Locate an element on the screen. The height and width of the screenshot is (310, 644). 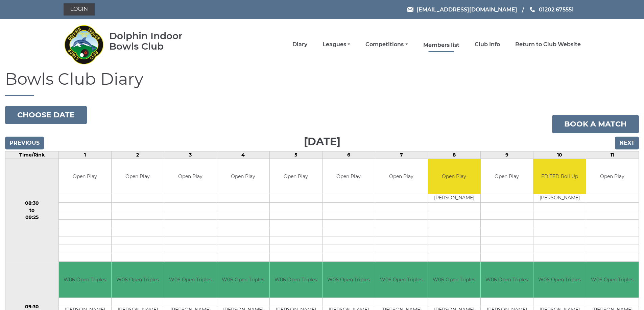
button: Choose date is located at coordinates (46, 115).